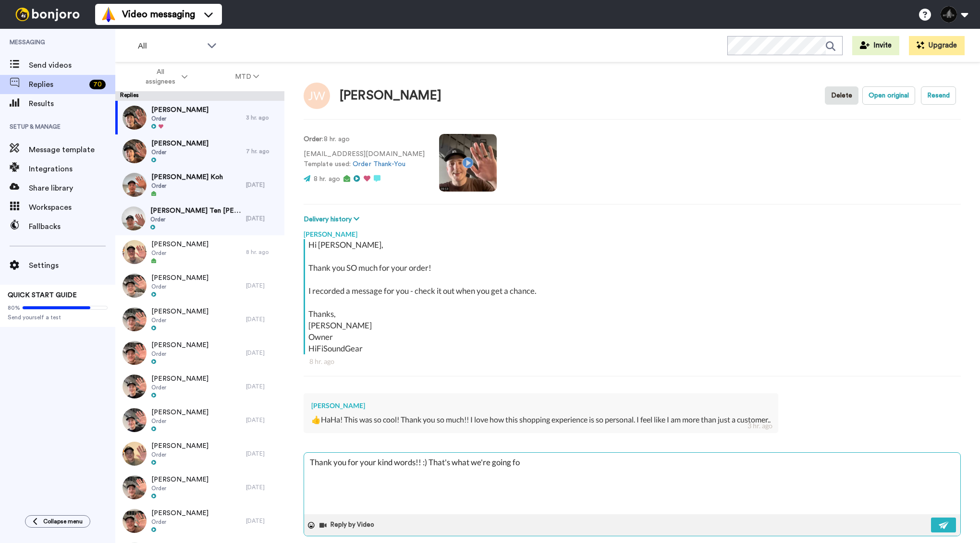  What do you see at coordinates (134, 454) in the screenshot?
I see `img: 891f35c2-bb58-4390-84f6-5901a24cb1ba-thumb.jpg` at bounding box center [134, 454].